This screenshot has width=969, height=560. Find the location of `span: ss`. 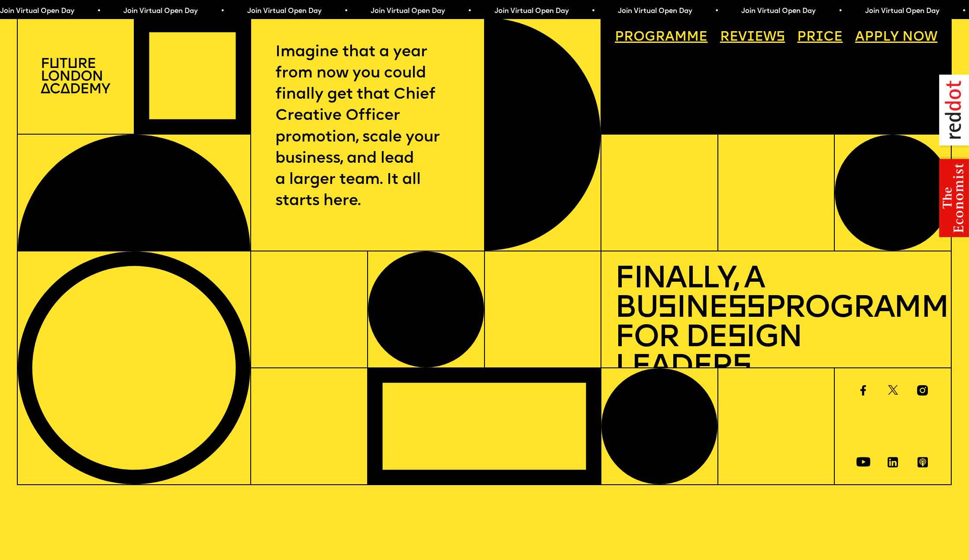

span: ss is located at coordinates (746, 309).